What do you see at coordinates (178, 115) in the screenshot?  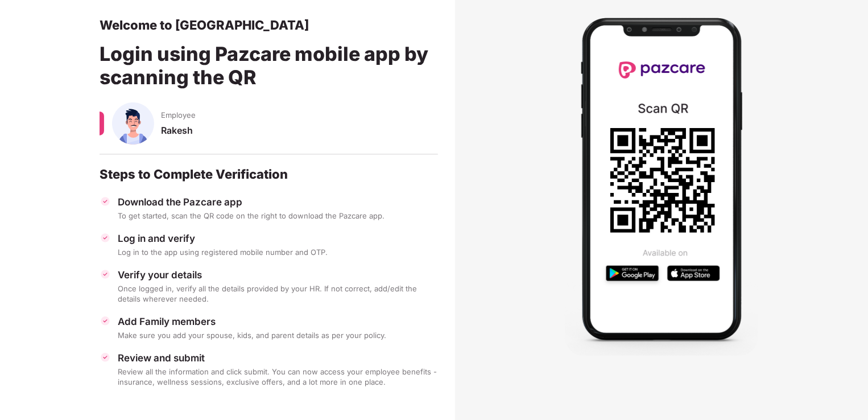 I see `span: Employee` at bounding box center [178, 115].